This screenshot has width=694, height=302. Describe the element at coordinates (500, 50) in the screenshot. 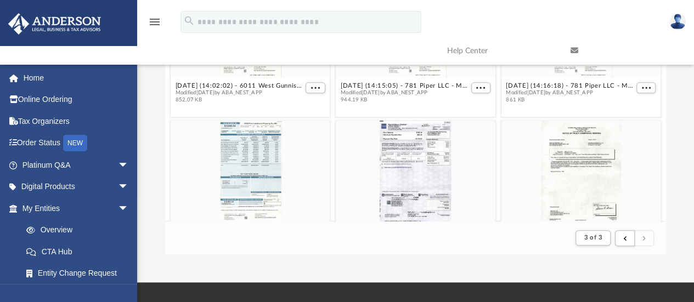

I see `a: Help Center` at that location.